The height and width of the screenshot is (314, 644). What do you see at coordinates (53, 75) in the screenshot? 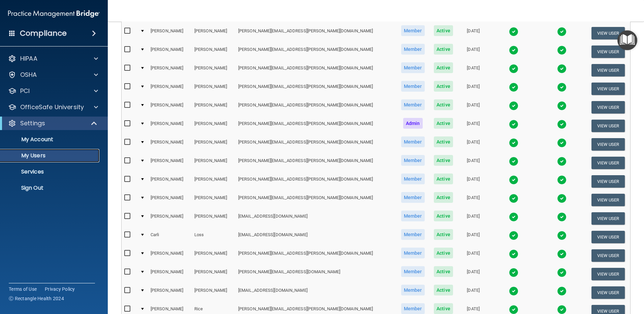
I see `a: OSHA` at bounding box center [53, 75].